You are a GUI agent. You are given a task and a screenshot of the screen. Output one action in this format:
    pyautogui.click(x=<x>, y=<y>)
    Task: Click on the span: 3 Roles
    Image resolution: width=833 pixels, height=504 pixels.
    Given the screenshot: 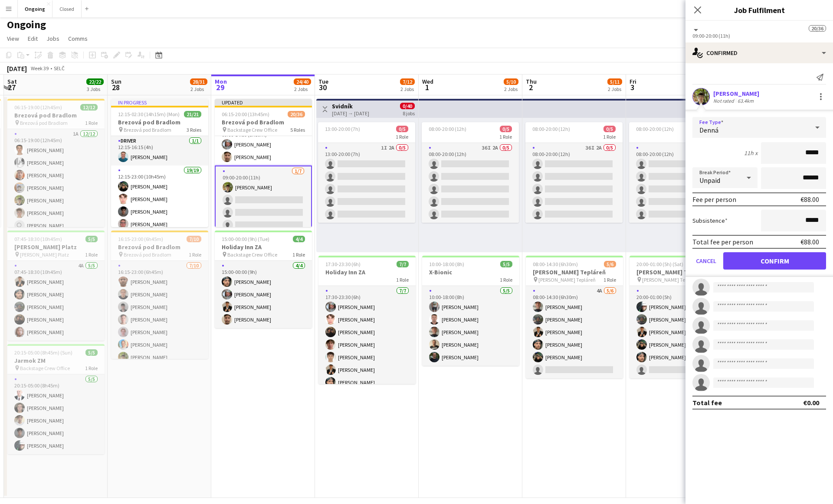 What is the action you would take?
    pyautogui.click(x=194, y=130)
    